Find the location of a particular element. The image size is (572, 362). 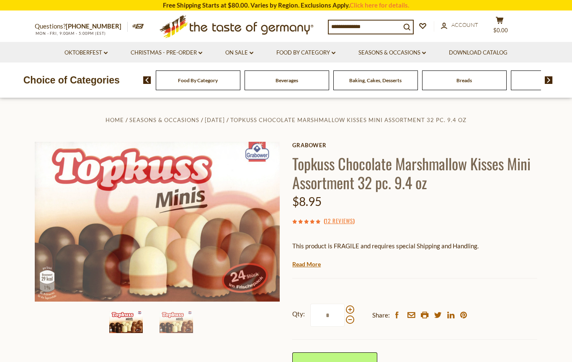

span: Seasons & Occasions is located at coordinates (164, 120).